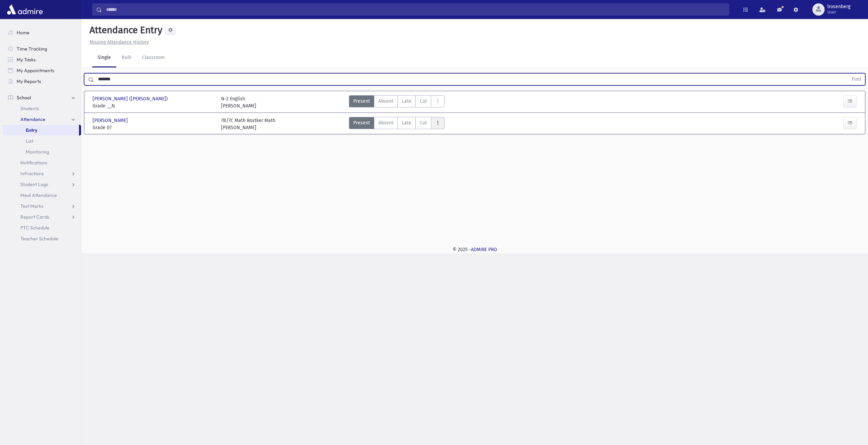  What do you see at coordinates (42, 174) in the screenshot?
I see `a: Infractions` at bounding box center [42, 174].